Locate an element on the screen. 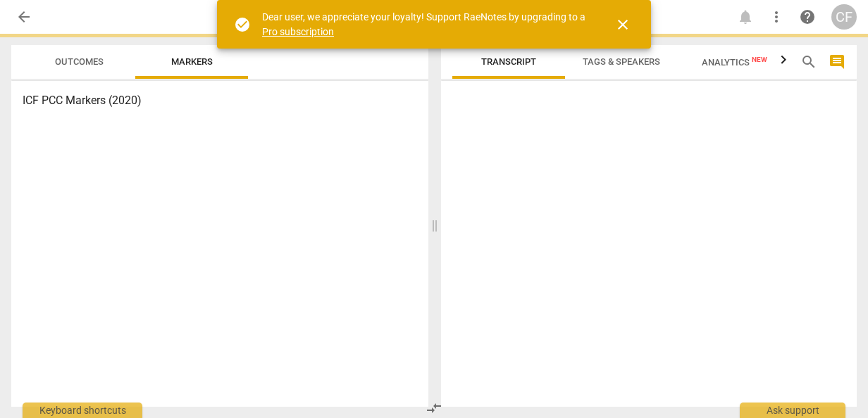 The height and width of the screenshot is (418, 868). span: Analytics is located at coordinates (734, 62).